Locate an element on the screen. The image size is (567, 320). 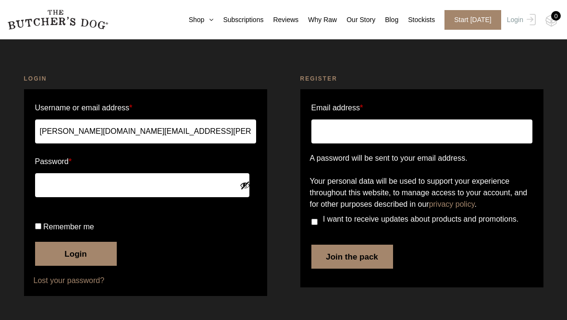
a: Why Raw is located at coordinates (318, 20).